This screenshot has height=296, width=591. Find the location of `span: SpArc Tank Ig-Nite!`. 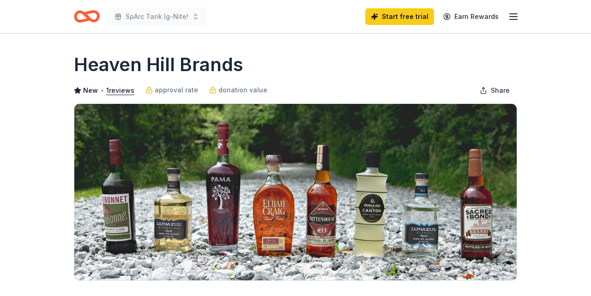

span: SpArc Tank Ig-Nite! is located at coordinates (157, 17).